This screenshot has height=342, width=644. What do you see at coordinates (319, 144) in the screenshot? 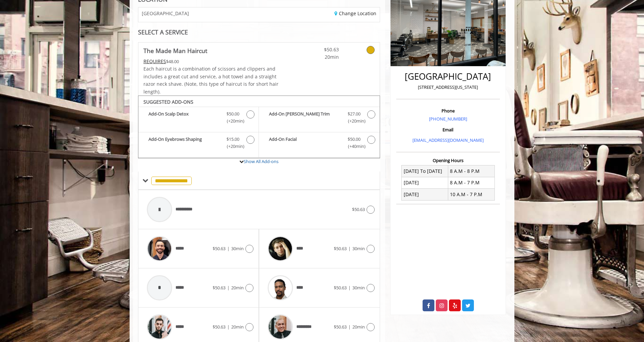
I see `label: Add-On Facial` at bounding box center [319, 144].